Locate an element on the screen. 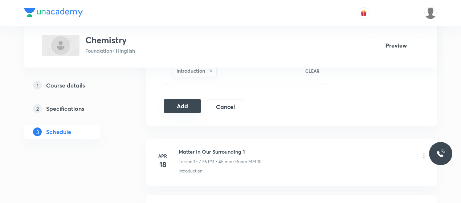 The height and width of the screenshot is (203, 461). p: 2 is located at coordinates (37, 109).